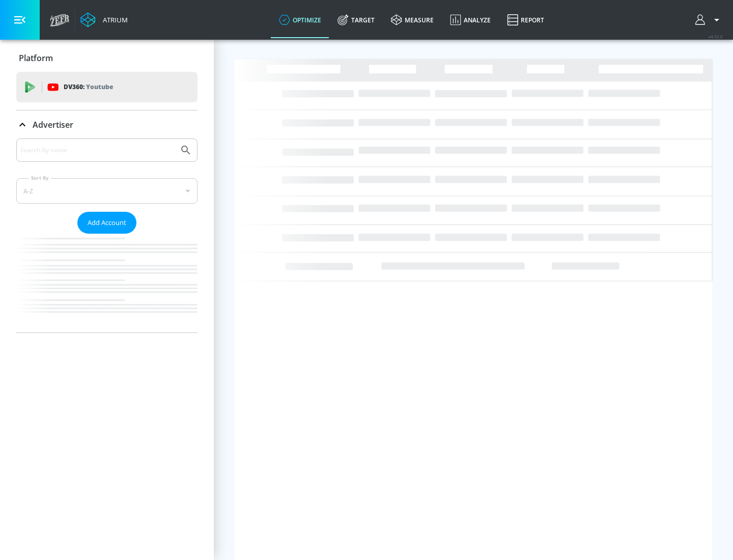 This screenshot has height=560, width=733. Describe the element at coordinates (104, 20) in the screenshot. I see `a: Atrium` at that location.